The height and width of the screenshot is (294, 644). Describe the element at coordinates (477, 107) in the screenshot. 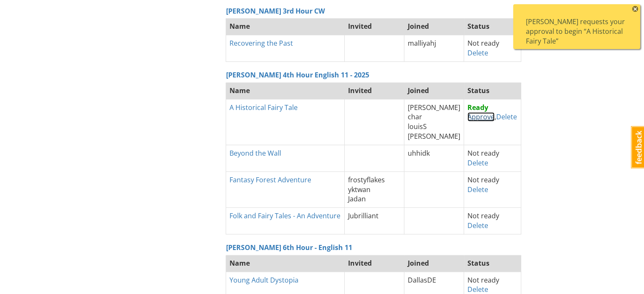

I see `strong: Ready` at that location.